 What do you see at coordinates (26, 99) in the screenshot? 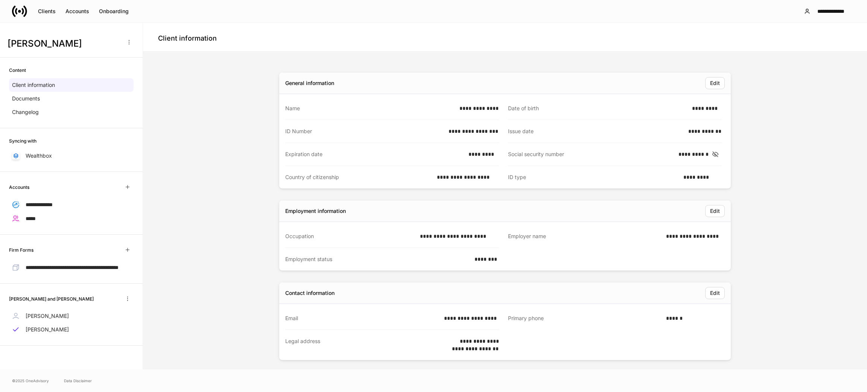
I see `p: Documents` at bounding box center [26, 99].